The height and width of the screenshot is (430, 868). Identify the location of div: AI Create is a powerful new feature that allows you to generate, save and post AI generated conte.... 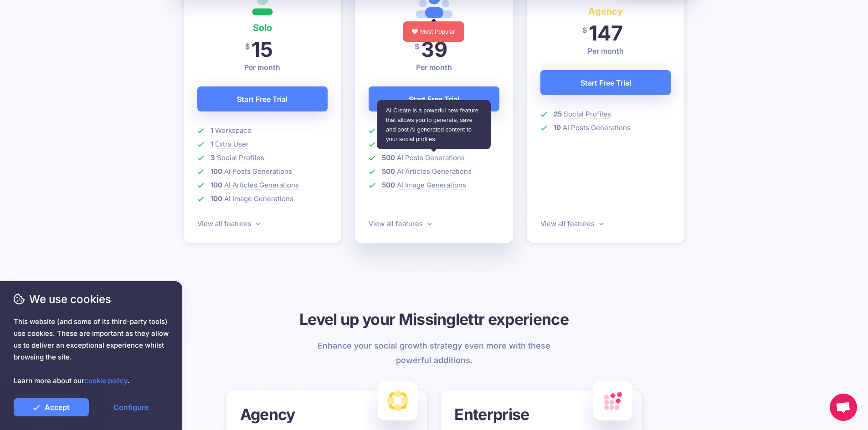
(434, 125).